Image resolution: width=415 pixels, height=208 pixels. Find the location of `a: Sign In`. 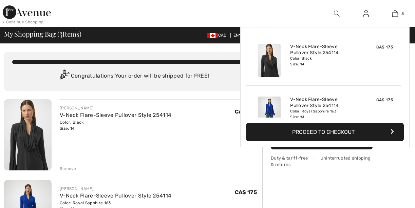

a: Sign In is located at coordinates (366, 14).